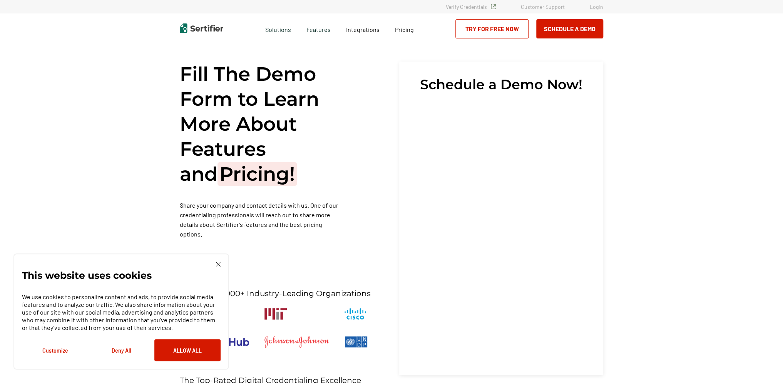 The image size is (783, 383). What do you see at coordinates (570, 29) in the screenshot?
I see `button: Schedule a Demo` at bounding box center [570, 29].